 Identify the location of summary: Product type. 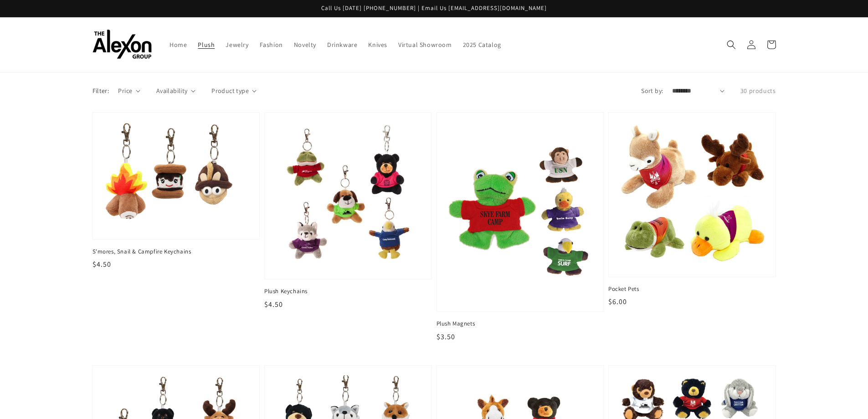
(234, 91).